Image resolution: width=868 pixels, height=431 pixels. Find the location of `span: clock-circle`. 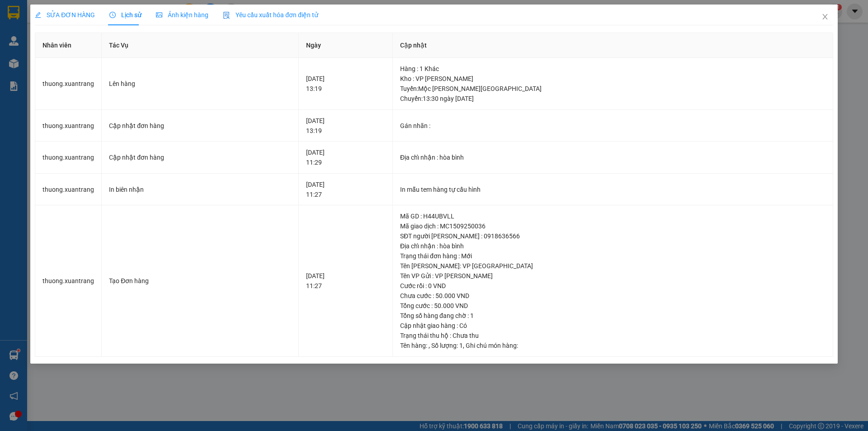

span: clock-circle is located at coordinates (112, 15).